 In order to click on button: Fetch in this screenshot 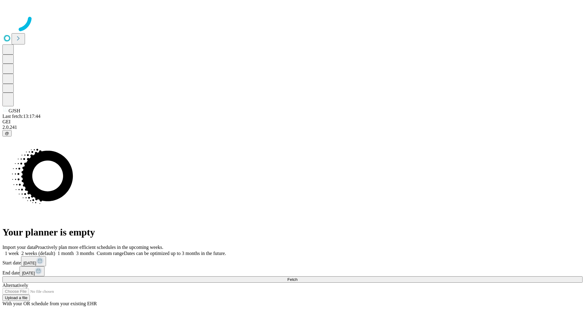, I will do `click(293, 280)`.